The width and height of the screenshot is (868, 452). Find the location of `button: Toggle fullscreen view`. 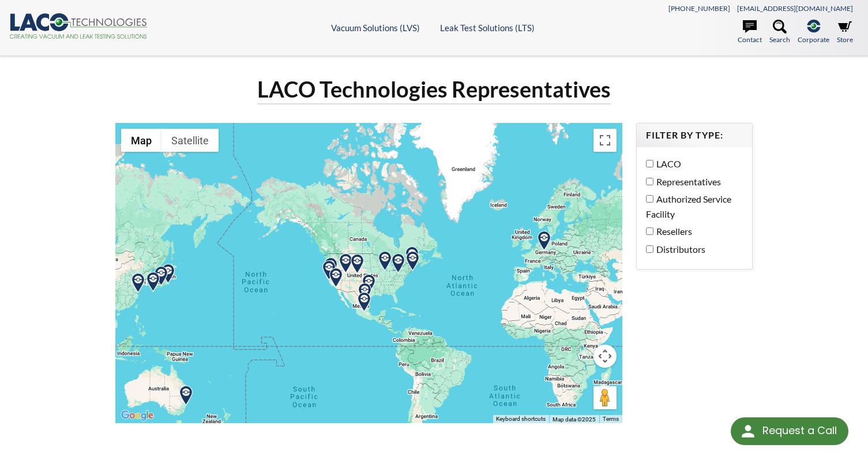

button: Toggle fullscreen view is located at coordinates (604, 140).